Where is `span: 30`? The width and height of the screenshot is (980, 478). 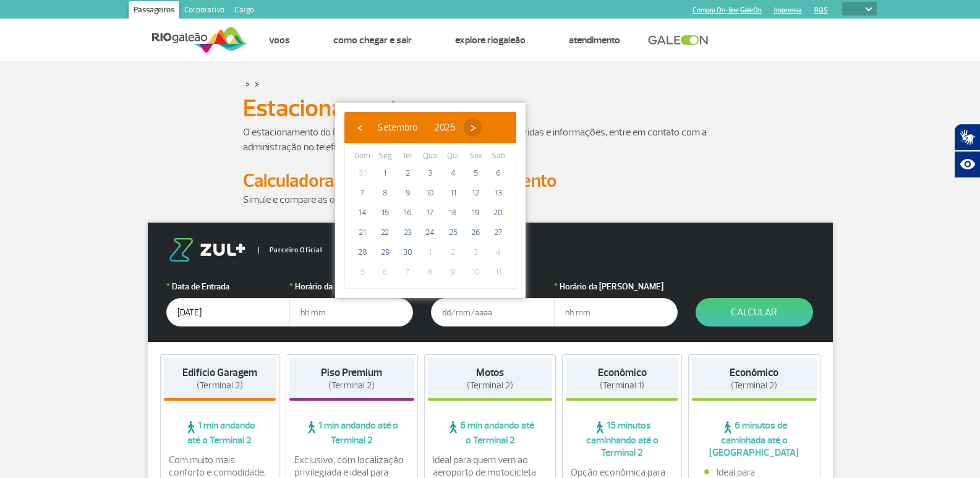
span: 30 is located at coordinates (407, 253).